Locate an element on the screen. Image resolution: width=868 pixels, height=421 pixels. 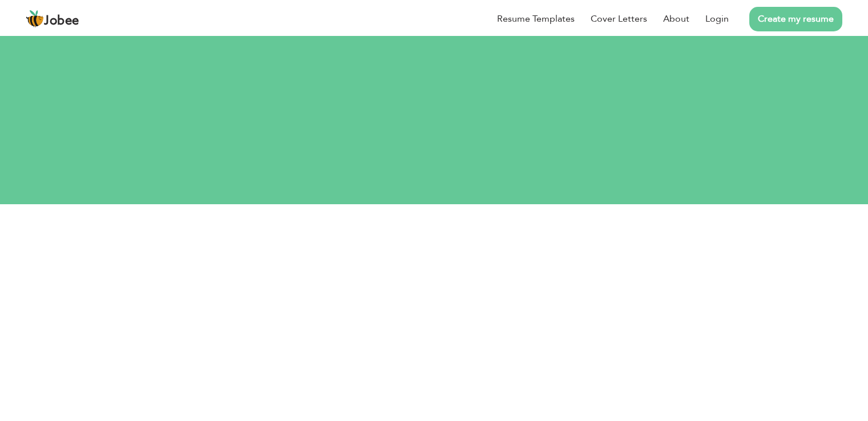
a: Create my resume is located at coordinates (796, 19).